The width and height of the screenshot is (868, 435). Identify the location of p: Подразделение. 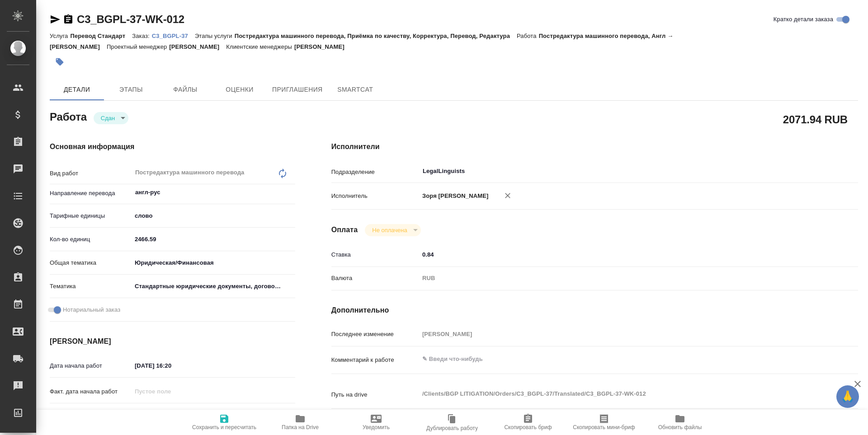
(376, 172).